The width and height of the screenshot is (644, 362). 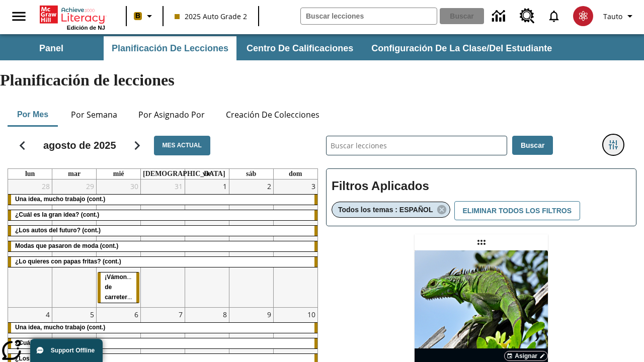 What do you see at coordinates (273, 115) in the screenshot?
I see `button: Creación de colecciones` at bounding box center [273, 115].